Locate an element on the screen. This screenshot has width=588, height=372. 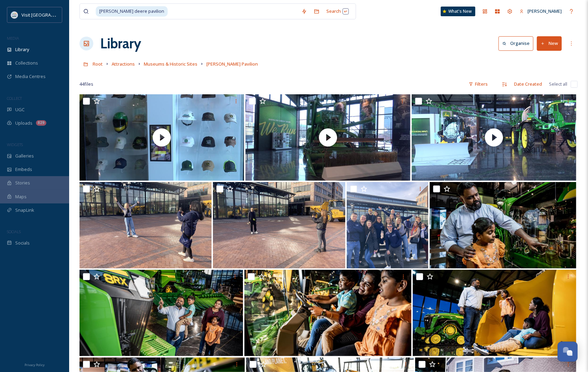
img: ext_1743777193.09514_Kkeuning@visitquadcities.com-IMG_4904.jpeg is located at coordinates (387, 225).